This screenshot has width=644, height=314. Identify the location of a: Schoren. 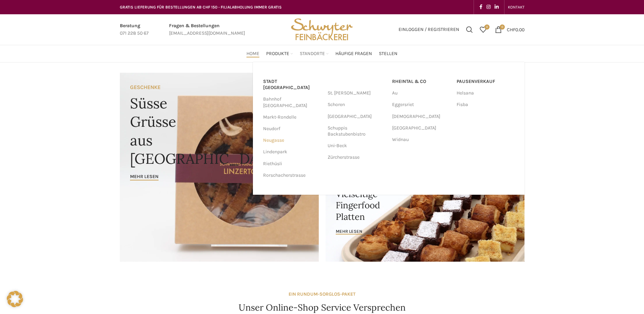
(356, 105).